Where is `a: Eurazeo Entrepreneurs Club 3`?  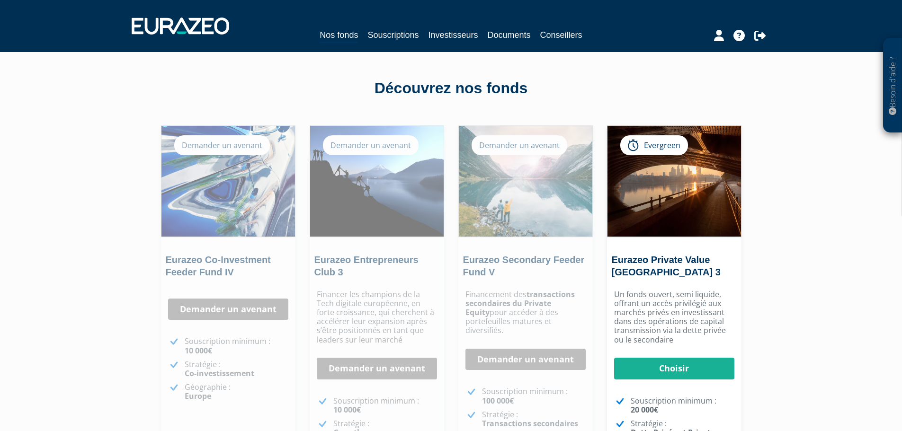
a: Eurazeo Entrepreneurs Club 3 is located at coordinates (366, 266).